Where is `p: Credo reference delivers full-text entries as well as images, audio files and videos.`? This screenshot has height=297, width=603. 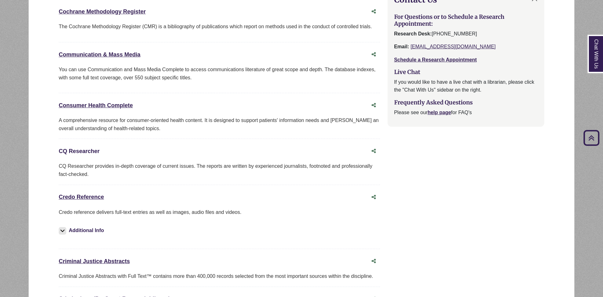 p: Credo reference delivers full-text entries as well as images, audio files and videos. is located at coordinates (219, 212).